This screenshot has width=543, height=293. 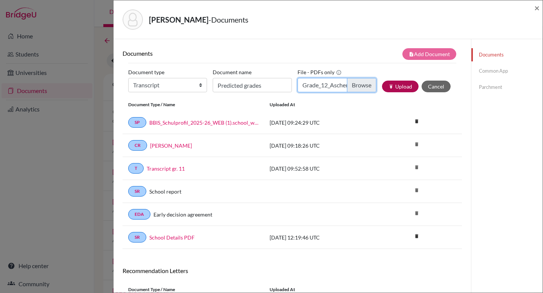 What do you see at coordinates (292, 271) in the screenshot?
I see `h6: Recommendation Letters` at bounding box center [292, 271].